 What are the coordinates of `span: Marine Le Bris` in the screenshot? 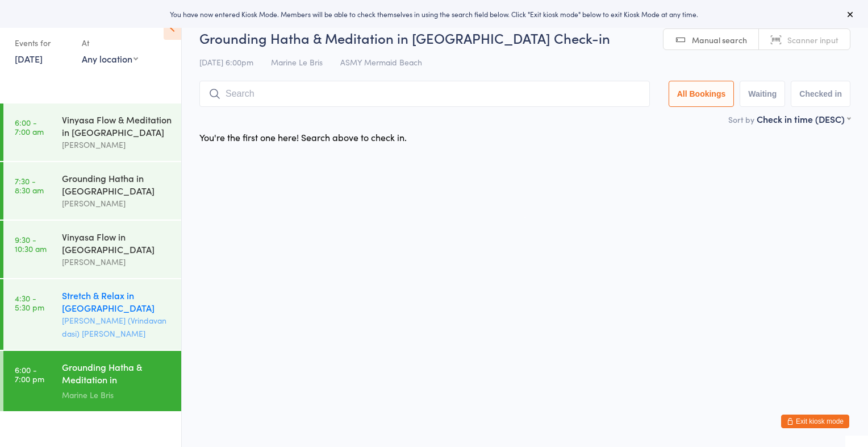 It's located at (296, 62).